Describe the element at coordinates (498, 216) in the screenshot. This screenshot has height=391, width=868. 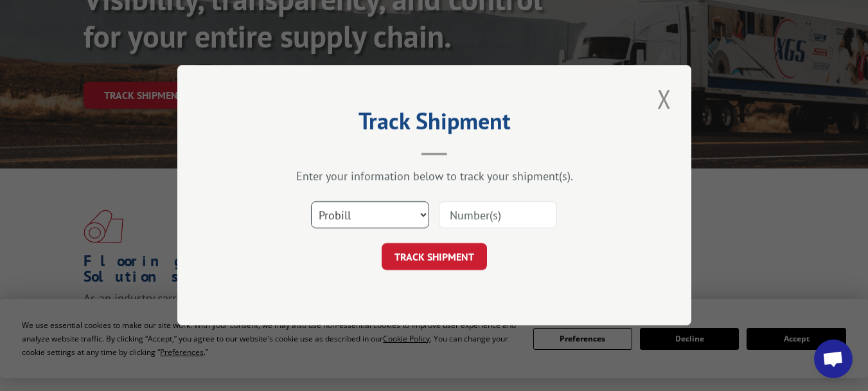
I see `input: Number(s)` at that location.